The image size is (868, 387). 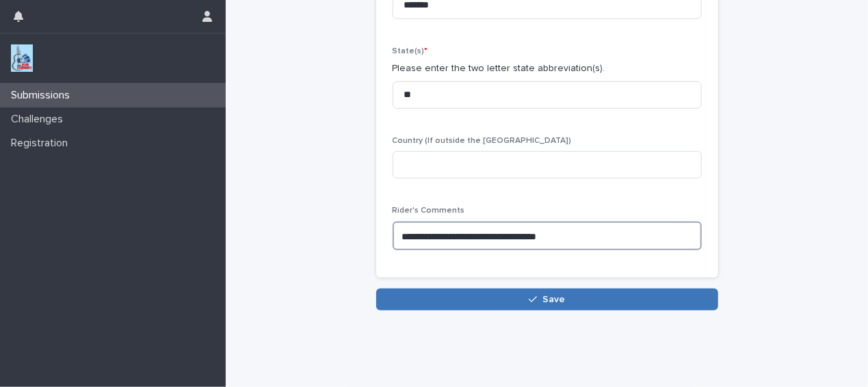 I want to click on p: Challenges, so click(x=40, y=119).